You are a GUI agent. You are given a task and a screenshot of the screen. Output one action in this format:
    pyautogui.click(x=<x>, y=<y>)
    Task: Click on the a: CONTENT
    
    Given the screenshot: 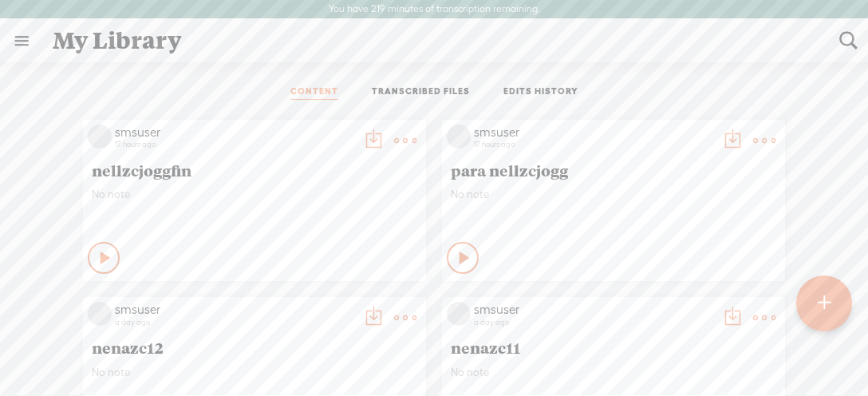 What is the action you would take?
    pyautogui.click(x=315, y=92)
    